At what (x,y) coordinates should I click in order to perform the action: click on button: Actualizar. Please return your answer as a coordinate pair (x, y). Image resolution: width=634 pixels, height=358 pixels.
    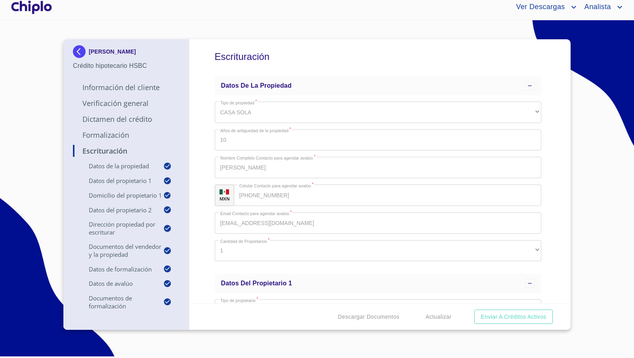
    Looking at the image, I should click on (439, 316).